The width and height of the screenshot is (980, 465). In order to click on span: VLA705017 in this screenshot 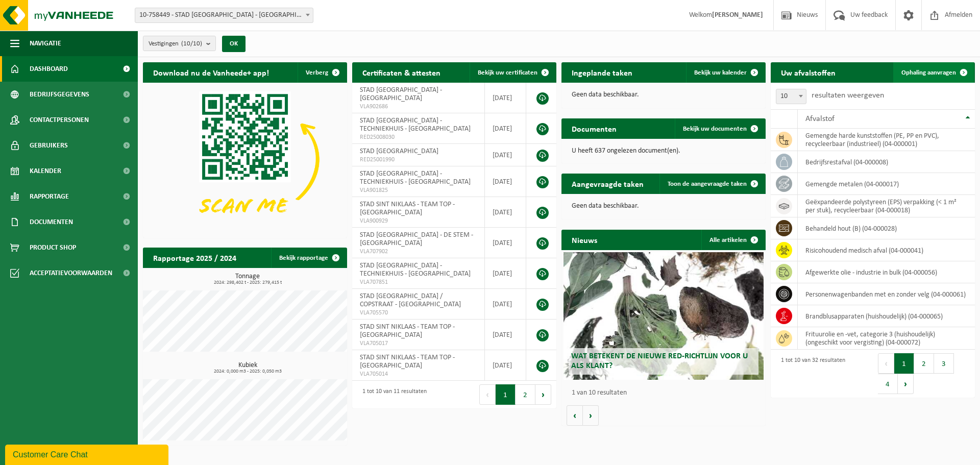, I will do `click(418, 343)`.